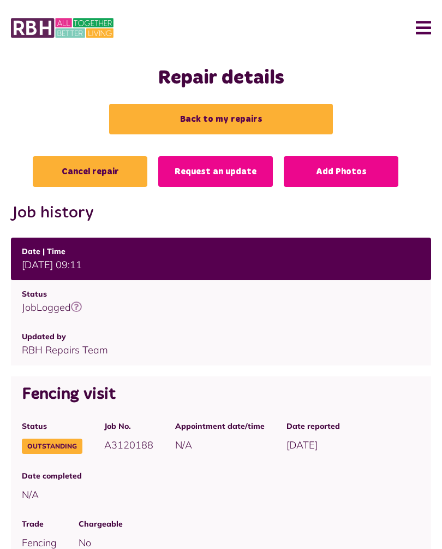 The height and width of the screenshot is (549, 442). What do you see at coordinates (220, 426) in the screenshot?
I see `span: Appointment date/time` at bounding box center [220, 426].